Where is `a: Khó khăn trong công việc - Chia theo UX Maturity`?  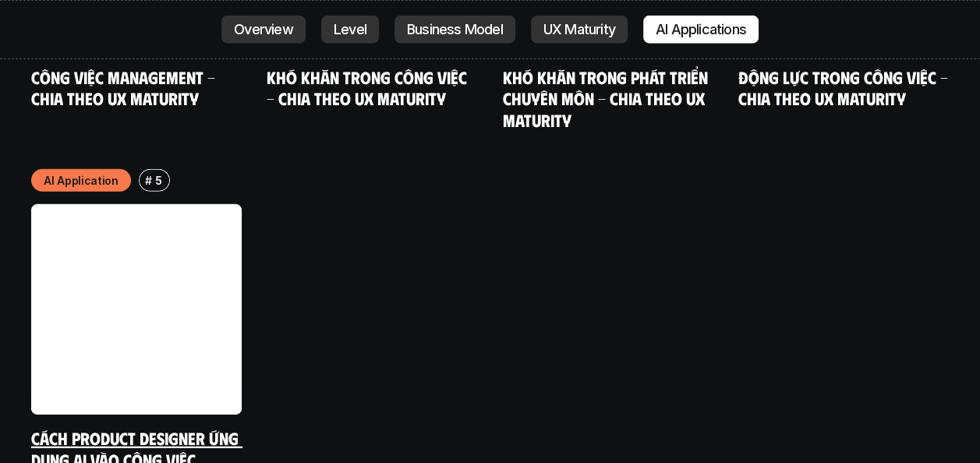
a: Khó khăn trong công việc - Chia theo UX Maturity is located at coordinates (369, 87).